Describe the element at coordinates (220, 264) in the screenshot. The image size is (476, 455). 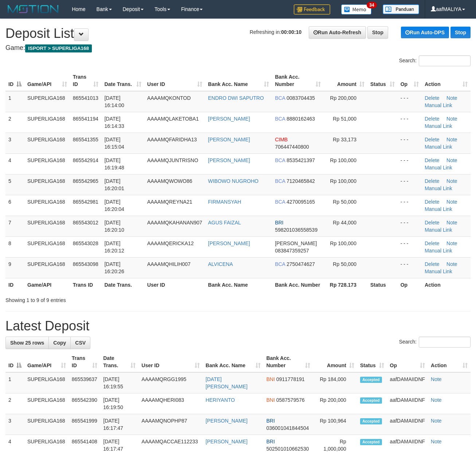
I see `a: ALVICENA` at that location.